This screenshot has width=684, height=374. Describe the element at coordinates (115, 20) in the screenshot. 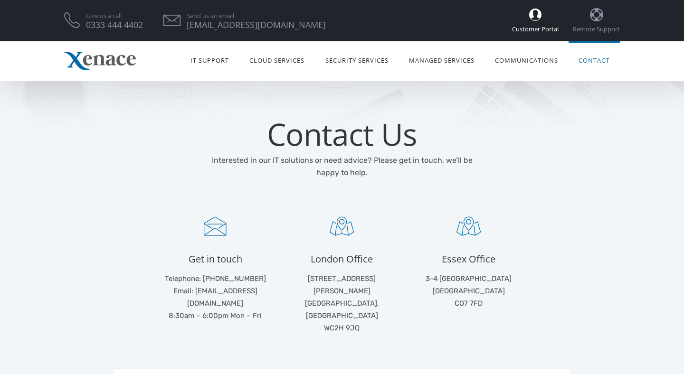

I see `a: Give us a call 0333 444 4402` at that location.